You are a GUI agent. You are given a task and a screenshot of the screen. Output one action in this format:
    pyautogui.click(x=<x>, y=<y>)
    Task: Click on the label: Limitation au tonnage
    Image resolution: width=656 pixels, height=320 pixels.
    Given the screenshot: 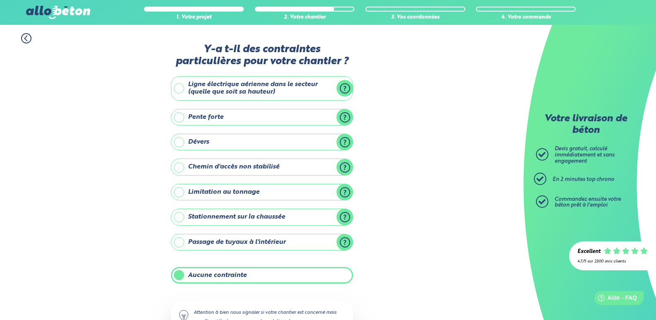 What is the action you would take?
    pyautogui.click(x=262, y=192)
    